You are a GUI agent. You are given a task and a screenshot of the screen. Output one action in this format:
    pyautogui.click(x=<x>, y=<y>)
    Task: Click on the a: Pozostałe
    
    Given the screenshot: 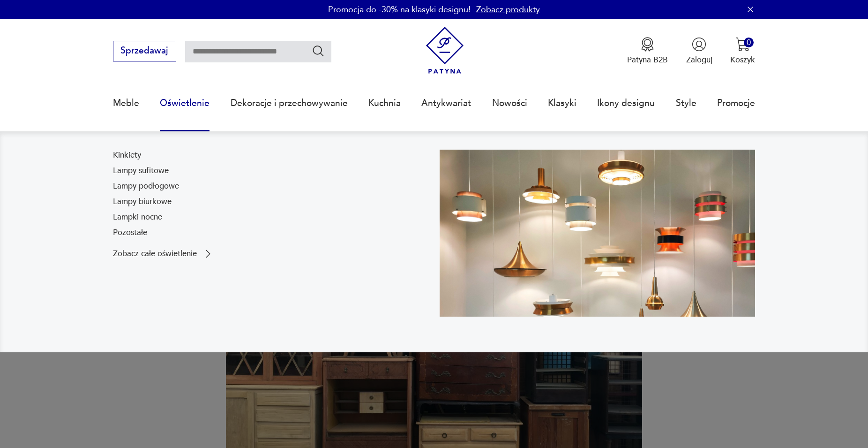 What is the action you would take?
    pyautogui.click(x=130, y=233)
    